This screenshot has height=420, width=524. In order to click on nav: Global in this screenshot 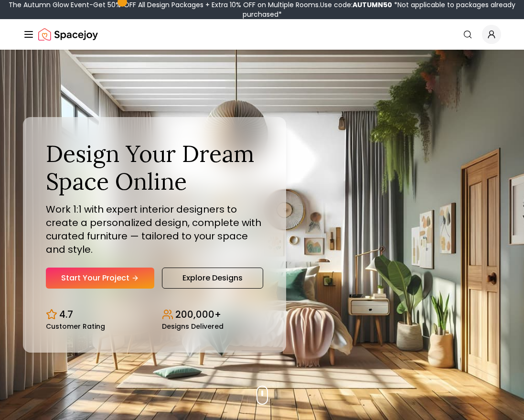, I will do `click(262, 35)`.